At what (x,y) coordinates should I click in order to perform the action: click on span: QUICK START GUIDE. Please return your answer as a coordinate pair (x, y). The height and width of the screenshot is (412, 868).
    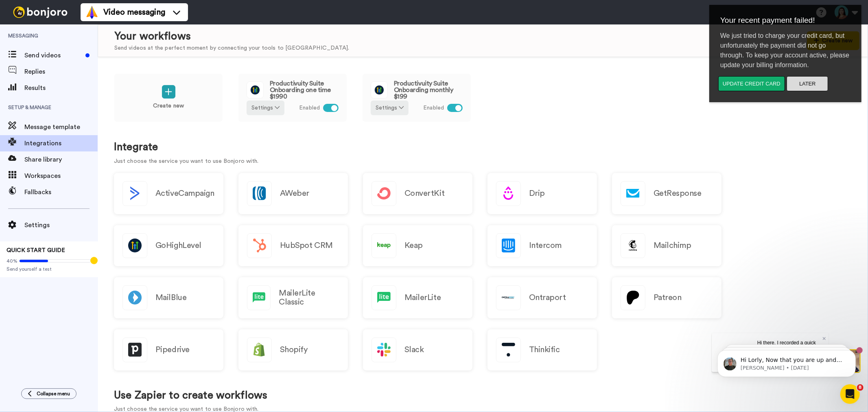
    Looking at the image, I should click on (36, 250).